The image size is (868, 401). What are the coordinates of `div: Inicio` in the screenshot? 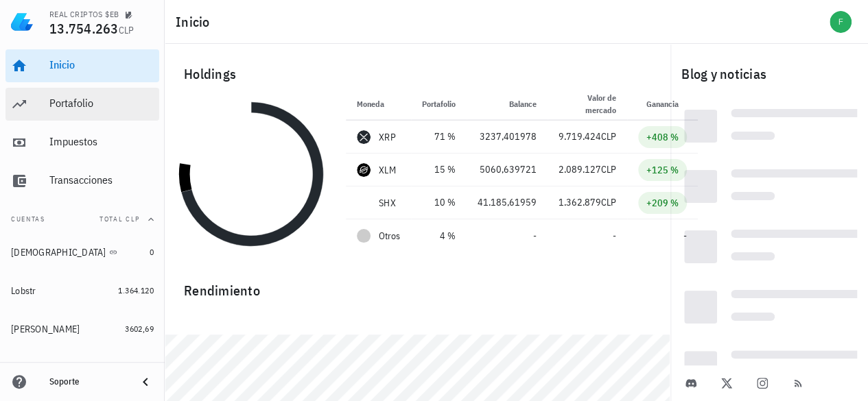 It's located at (101, 64).